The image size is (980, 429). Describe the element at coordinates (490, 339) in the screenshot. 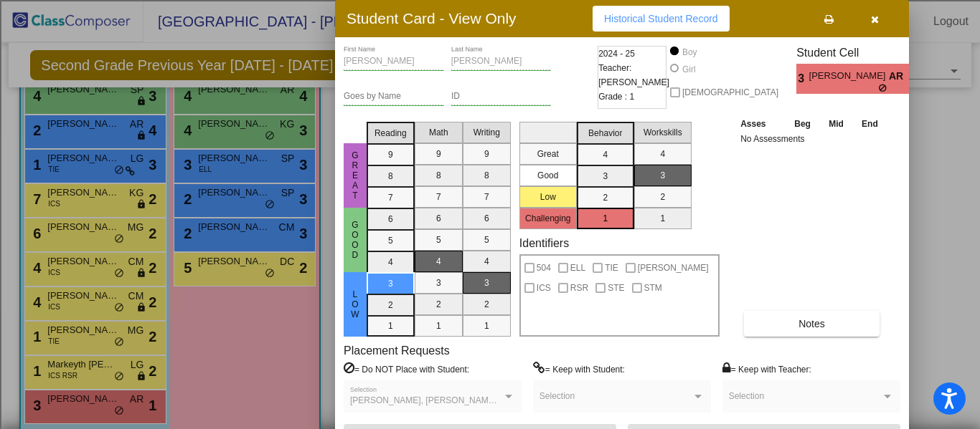

I see `div: This outline has no content. Would you like to delete it?` at that location.